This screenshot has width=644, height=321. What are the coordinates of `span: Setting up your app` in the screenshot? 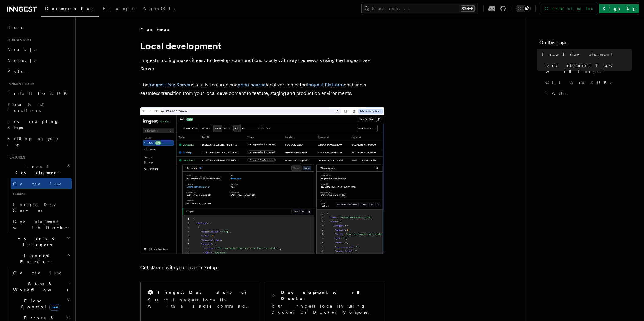 It's located at (33, 141).